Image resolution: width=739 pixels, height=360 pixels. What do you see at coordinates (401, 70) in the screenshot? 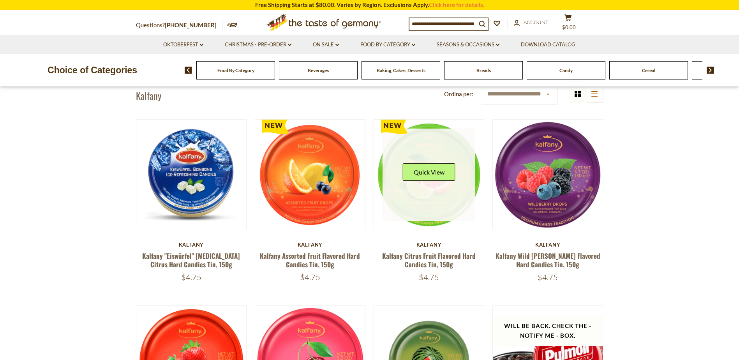
I see `a: Baking, Cakes, Desserts` at bounding box center [401, 70].